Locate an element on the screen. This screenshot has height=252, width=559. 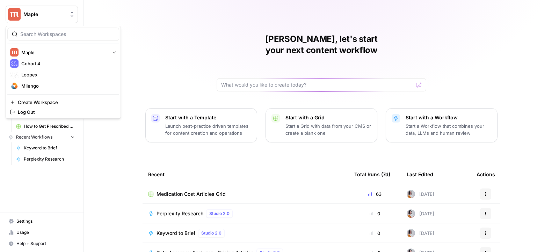
p: Start with a Template is located at coordinates (208, 118).